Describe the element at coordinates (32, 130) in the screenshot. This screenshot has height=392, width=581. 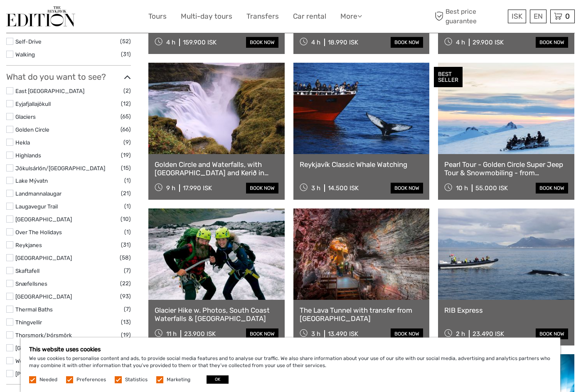
I see `a: Golden Circle` at that location.